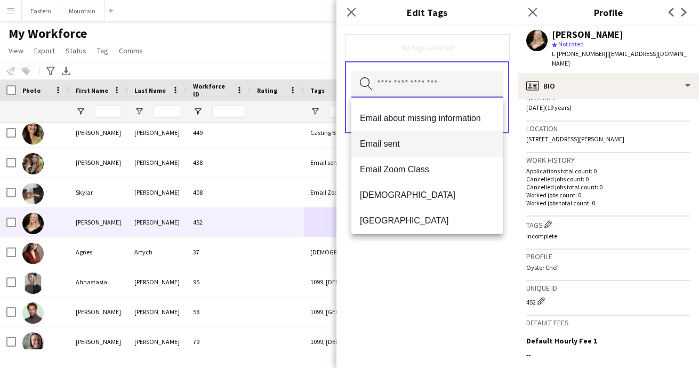  Describe the element at coordinates (228, 111) in the screenshot. I see `input: Workforce ID Filter Input` at that location.